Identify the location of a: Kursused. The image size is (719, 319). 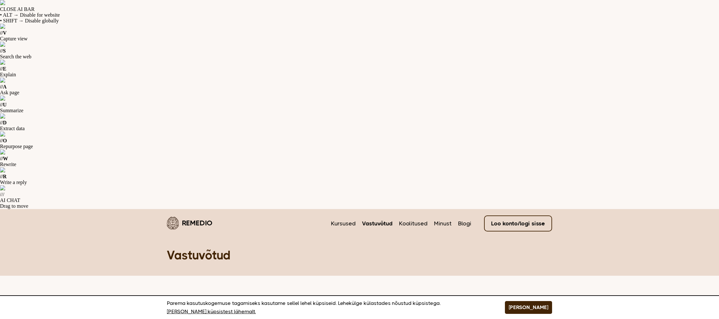
(343, 224).